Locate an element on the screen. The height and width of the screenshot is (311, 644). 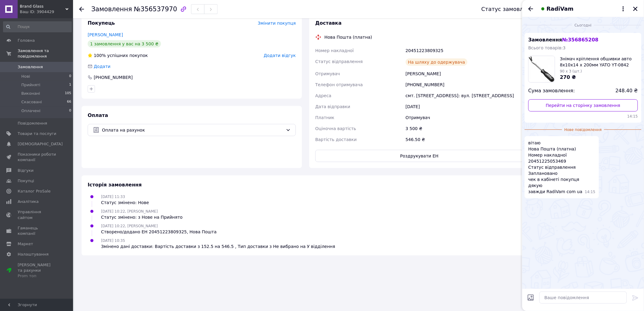
div: Отримувач is located at coordinates (464, 117).